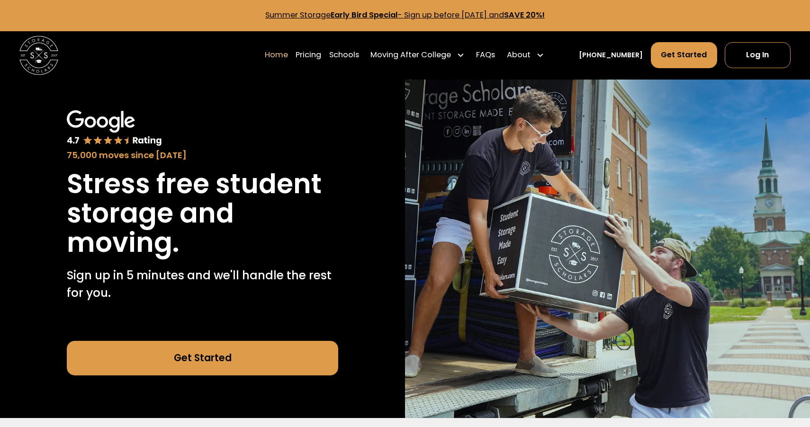  I want to click on strong: Early Bird Special, so click(364, 15).